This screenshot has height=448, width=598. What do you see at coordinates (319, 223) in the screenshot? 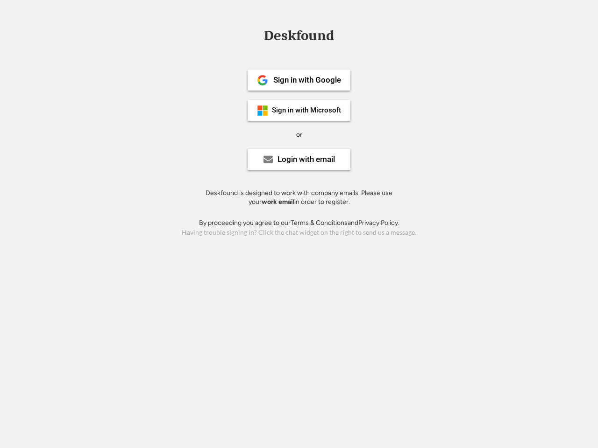
I see `a: Terms & Conditions` at bounding box center [319, 223].